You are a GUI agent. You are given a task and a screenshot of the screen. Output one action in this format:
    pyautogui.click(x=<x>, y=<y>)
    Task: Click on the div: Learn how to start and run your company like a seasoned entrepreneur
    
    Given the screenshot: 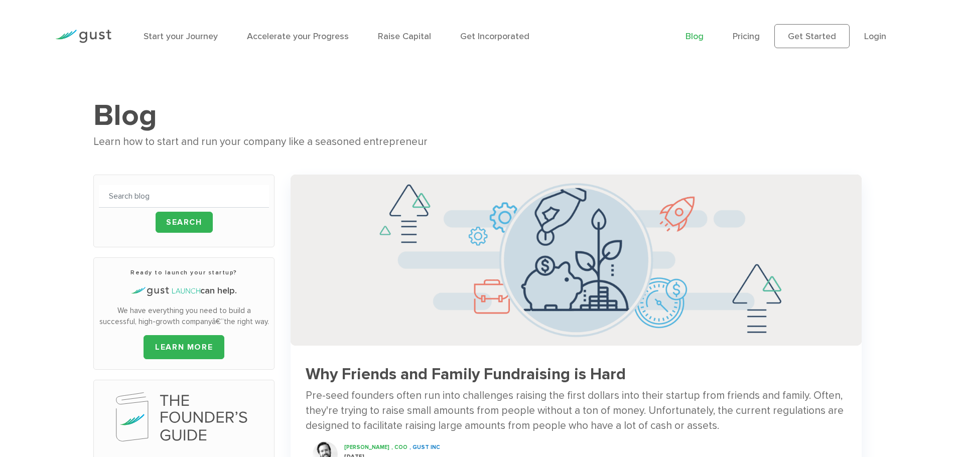 What is the action you would take?
    pyautogui.click(x=478, y=142)
    